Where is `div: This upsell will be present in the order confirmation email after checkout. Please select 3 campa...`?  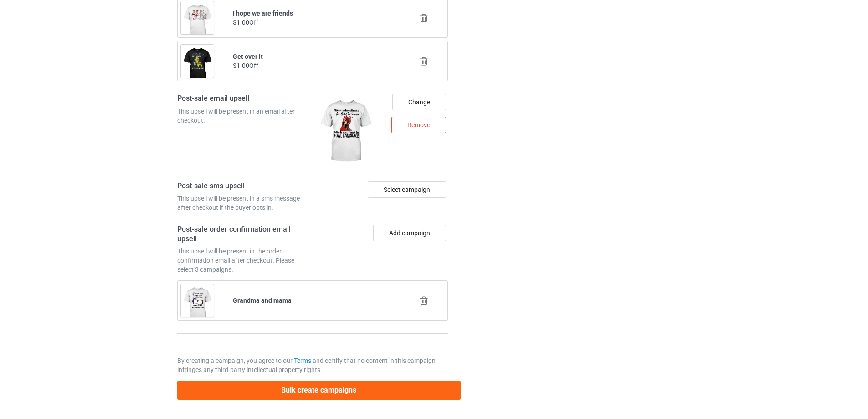
div: This upsell will be present in the order confirmation email after checkout. Please select 3 campa... is located at coordinates (243, 260).